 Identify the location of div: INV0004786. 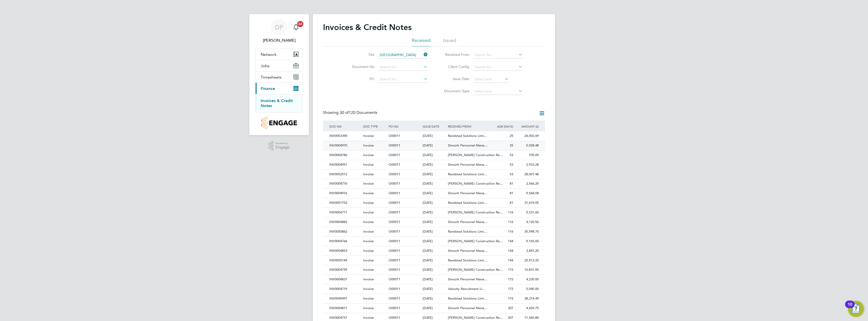
(345, 155).